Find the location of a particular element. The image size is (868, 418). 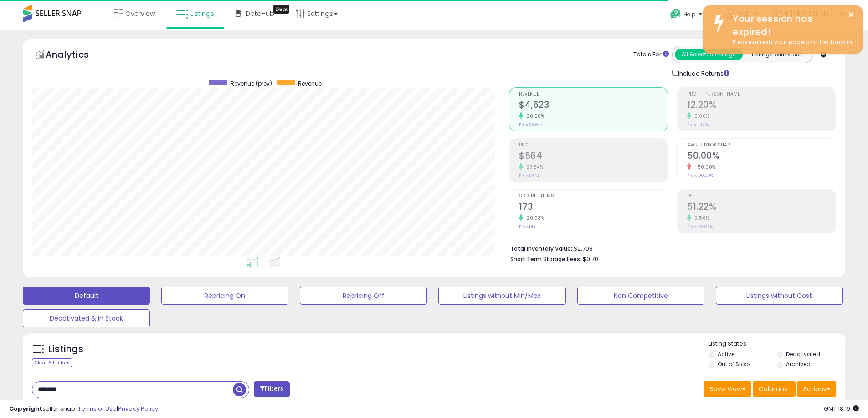

small: Prev: 49.94% is located at coordinates (700, 226).